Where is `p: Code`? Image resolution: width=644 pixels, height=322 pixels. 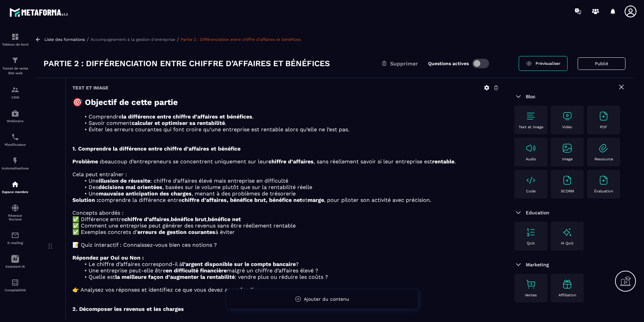
p: Code is located at coordinates (531, 191).